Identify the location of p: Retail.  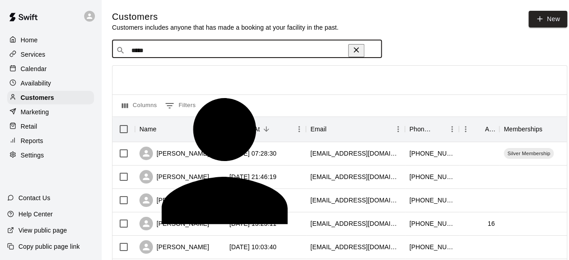
(29, 126).